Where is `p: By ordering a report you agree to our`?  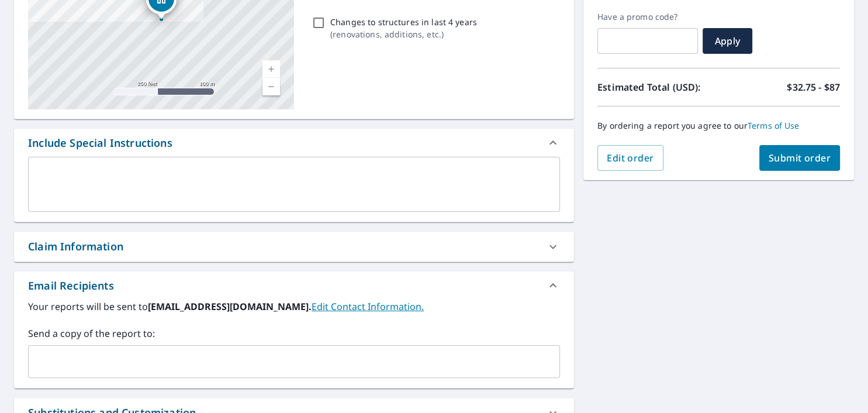
p: By ordering a report you agree to our is located at coordinates (718, 125).